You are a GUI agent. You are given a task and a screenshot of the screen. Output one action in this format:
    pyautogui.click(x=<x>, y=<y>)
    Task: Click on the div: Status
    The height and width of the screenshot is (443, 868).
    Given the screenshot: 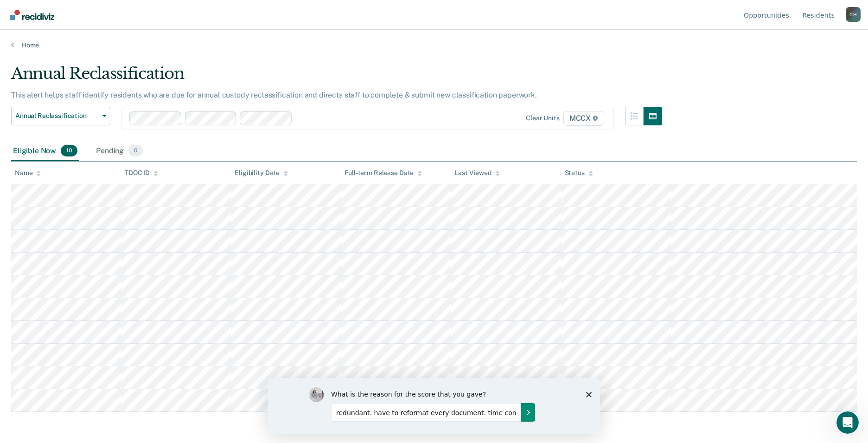 What is the action you would take?
    pyautogui.click(x=579, y=172)
    